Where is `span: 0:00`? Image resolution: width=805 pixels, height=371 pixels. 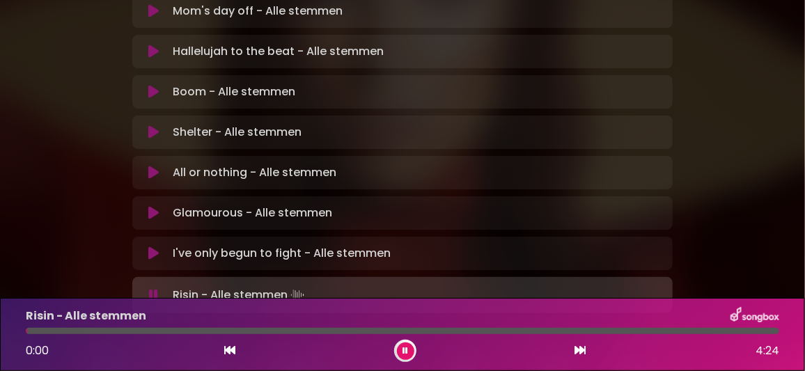
span: 0:00 is located at coordinates (37, 350).